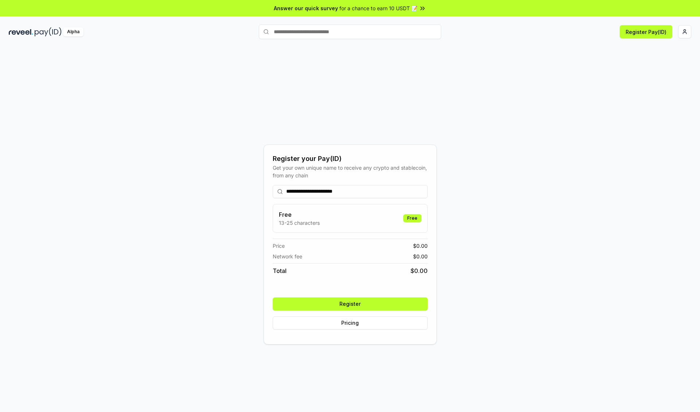 The width and height of the screenshot is (700, 412). What do you see at coordinates (21, 32) in the screenshot?
I see `img: reveel_dark` at bounding box center [21, 32].